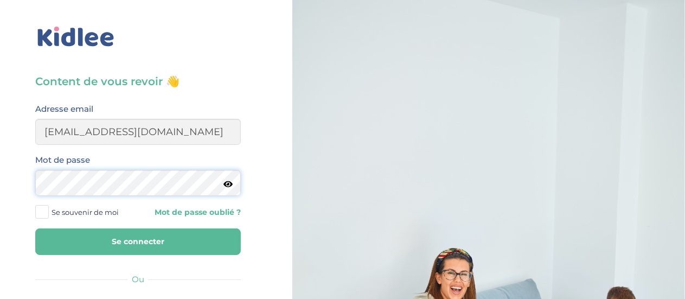 Image resolution: width=685 pixels, height=299 pixels. What do you see at coordinates (138, 279) in the screenshot?
I see `span: Ou` at bounding box center [138, 279].